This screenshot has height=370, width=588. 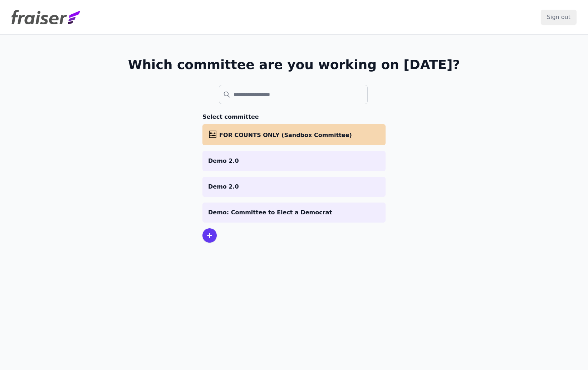 I want to click on a: FOR COUNTS ONLY (Sandbox Committee), so click(x=294, y=135).